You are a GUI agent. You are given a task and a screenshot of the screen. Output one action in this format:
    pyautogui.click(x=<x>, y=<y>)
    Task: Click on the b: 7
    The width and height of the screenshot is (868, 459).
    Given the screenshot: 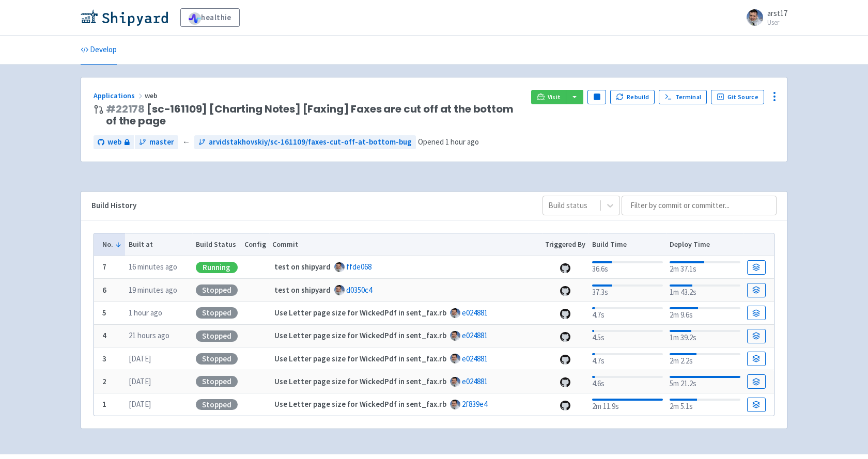 What is the action you would take?
    pyautogui.click(x=104, y=266)
    